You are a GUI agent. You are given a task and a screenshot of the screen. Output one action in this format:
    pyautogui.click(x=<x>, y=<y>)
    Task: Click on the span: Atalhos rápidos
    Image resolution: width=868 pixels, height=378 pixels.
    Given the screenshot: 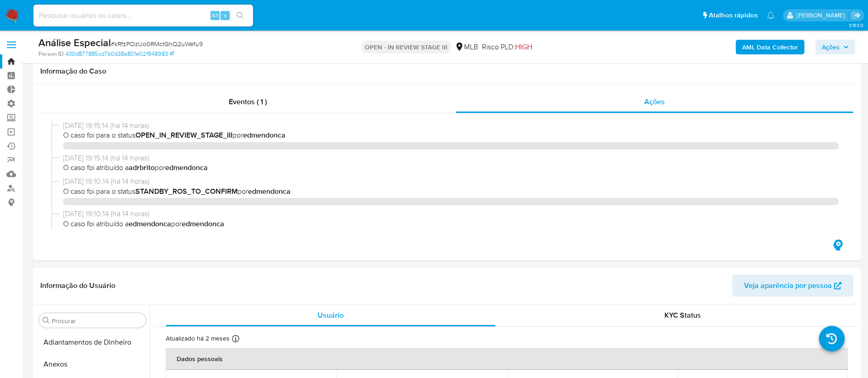 What is the action you would take?
    pyautogui.click(x=733, y=15)
    